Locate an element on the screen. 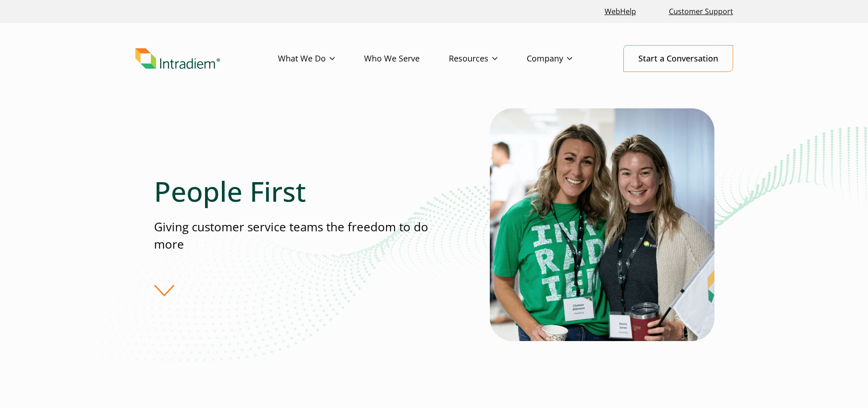 The image size is (868, 408). img: Intradiem is located at coordinates (178, 59).